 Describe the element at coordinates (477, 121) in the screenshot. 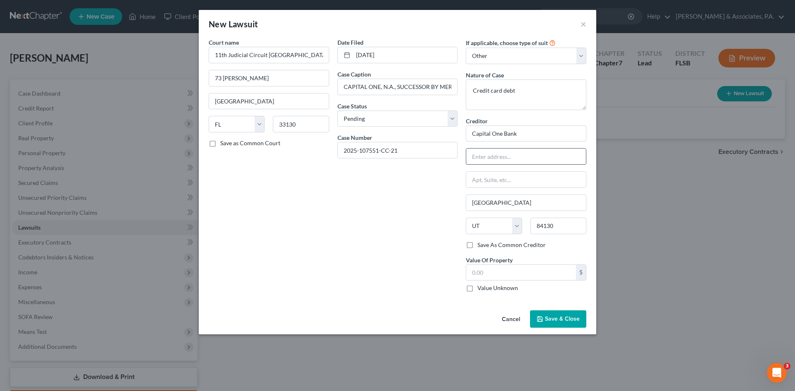

I see `span: Creditor` at that location.